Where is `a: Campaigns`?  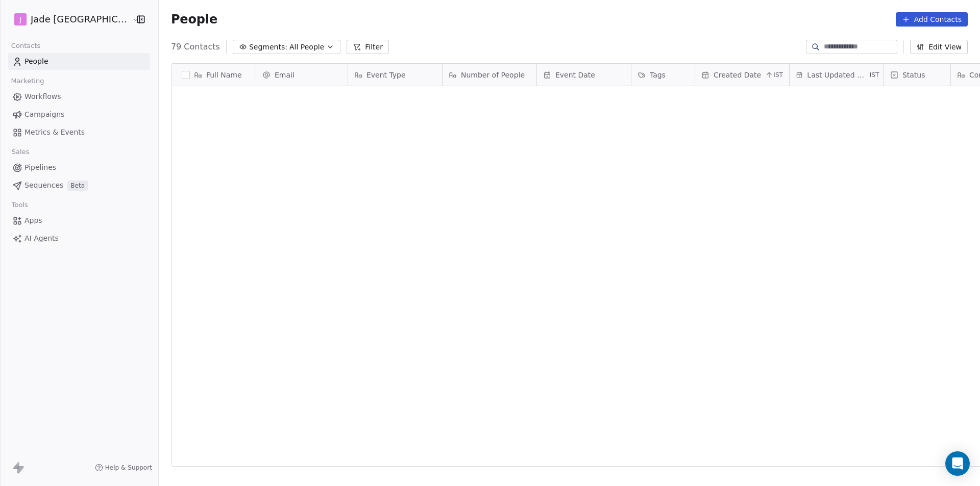 a: Campaigns is located at coordinates (79, 114).